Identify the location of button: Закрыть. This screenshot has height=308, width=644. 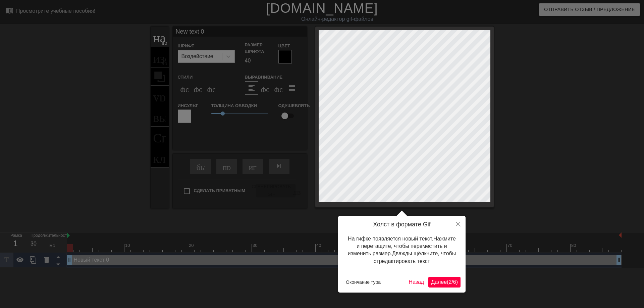
(458, 224).